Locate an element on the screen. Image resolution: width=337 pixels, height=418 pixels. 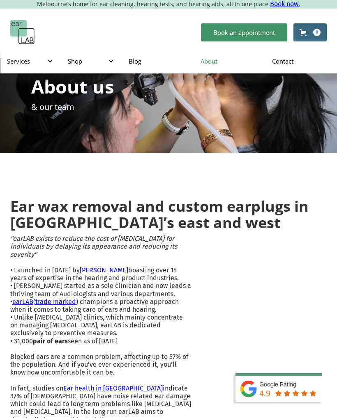
div: 0 is located at coordinates (316, 32).